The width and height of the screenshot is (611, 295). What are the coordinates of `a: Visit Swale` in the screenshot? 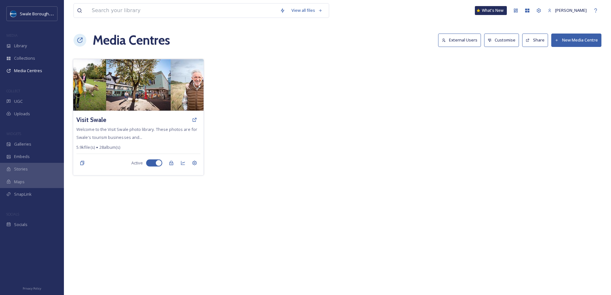 It's located at (91, 120).